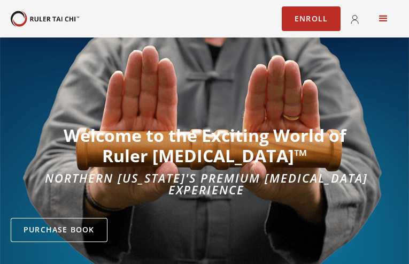 This screenshot has height=264, width=409. Describe the element at coordinates (45, 18) in the screenshot. I see `img: Your Brand Name` at that location.